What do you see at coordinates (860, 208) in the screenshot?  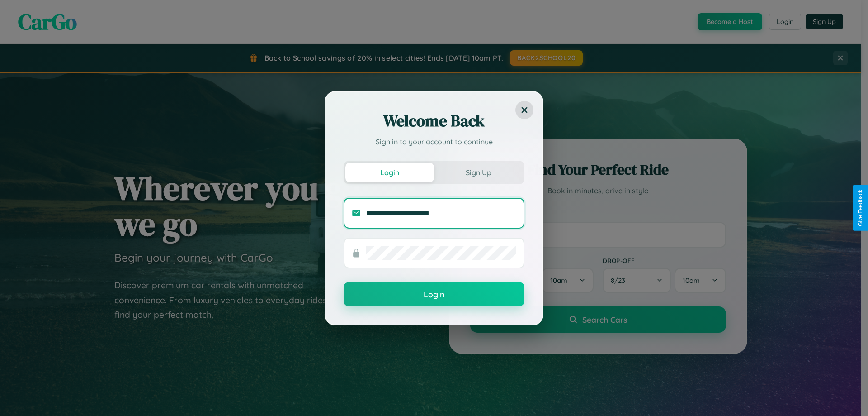 I see `div: Give Feedback` at bounding box center [860, 208].